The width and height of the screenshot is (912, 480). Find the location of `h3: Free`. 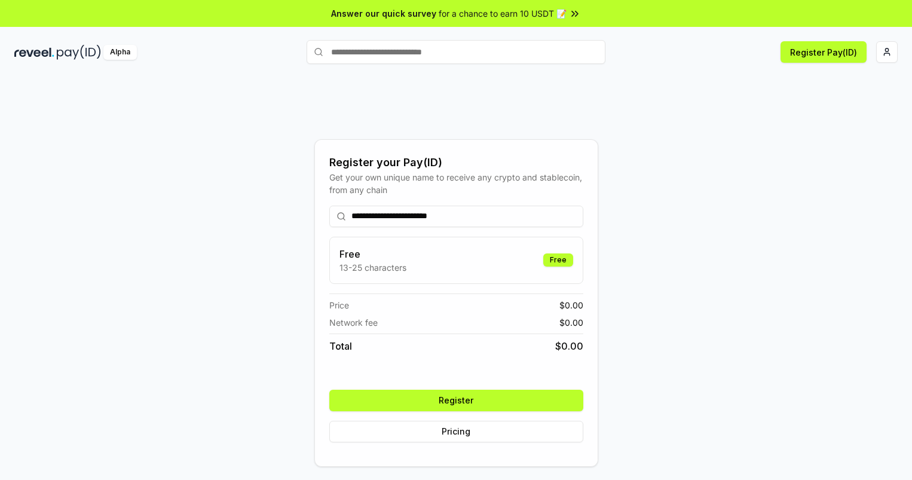

h3: Free is located at coordinates (373, 254).